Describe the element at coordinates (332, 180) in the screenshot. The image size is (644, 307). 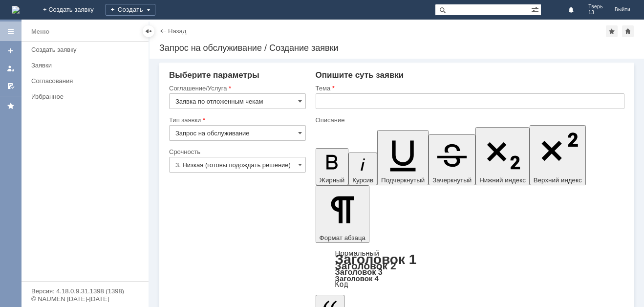
I see `span: Жирный` at that location.